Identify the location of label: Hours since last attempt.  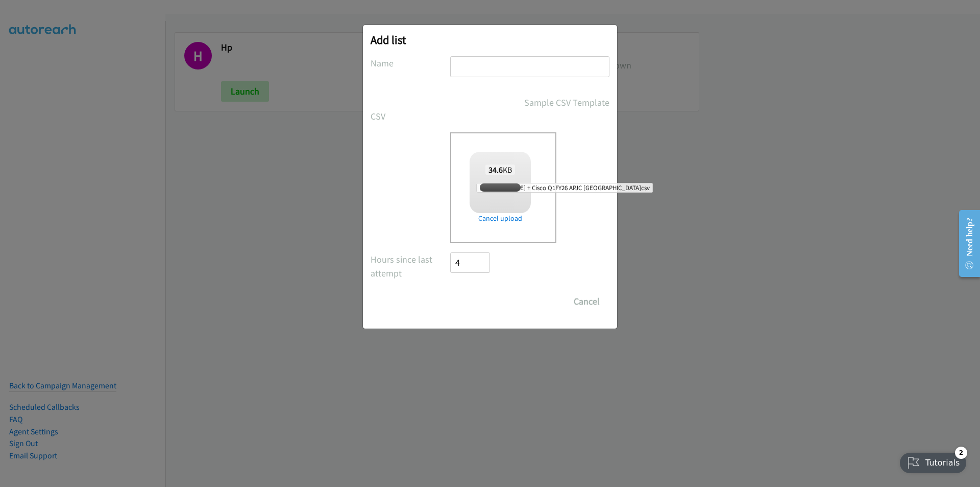
(410, 266).